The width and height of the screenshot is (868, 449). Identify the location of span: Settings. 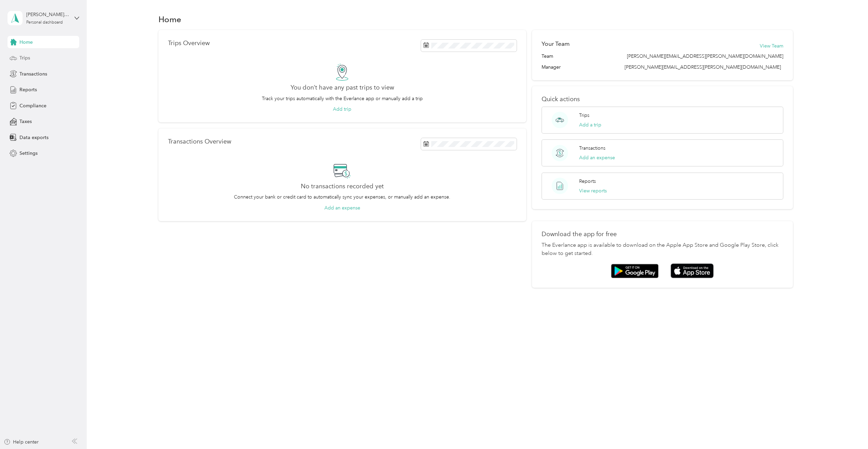
(28, 153).